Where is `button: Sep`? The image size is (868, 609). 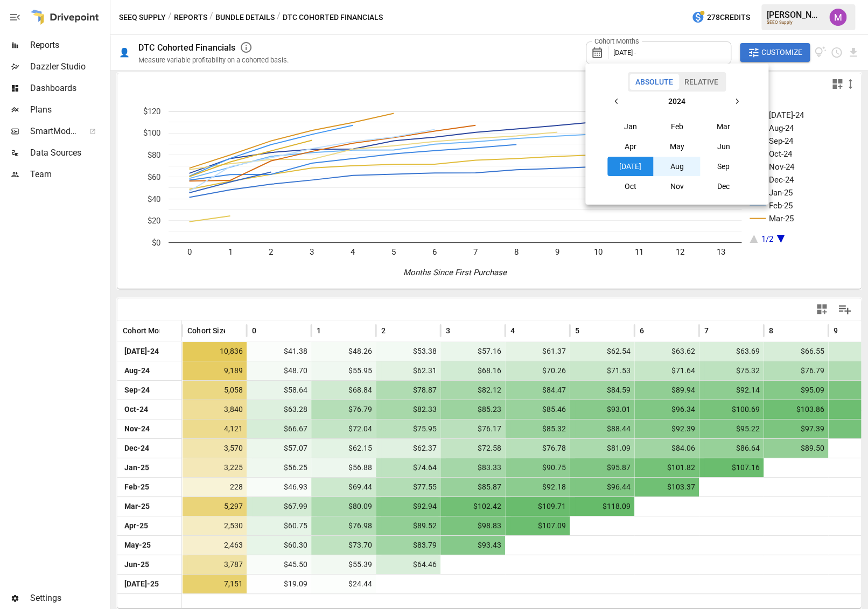 button: Sep is located at coordinates (724, 166).